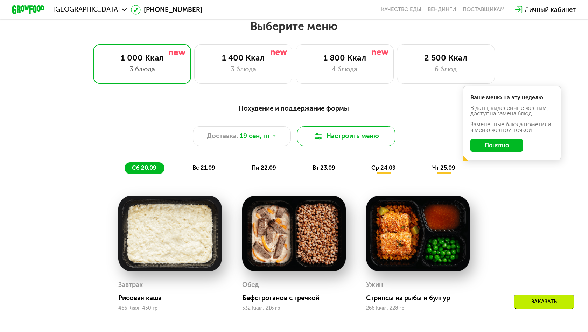 Image resolution: width=588 pixels, height=332 pixels. I want to click on div: 6 блюд, so click(445, 69).